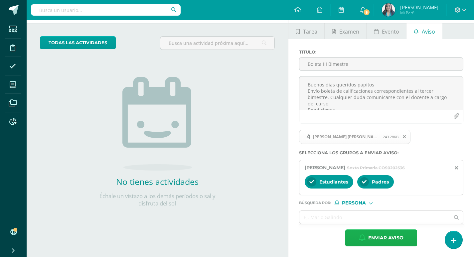 The width and height of the screenshot is (474, 257). What do you see at coordinates (345, 31) in the screenshot?
I see `a: Examen` at bounding box center [345, 31].